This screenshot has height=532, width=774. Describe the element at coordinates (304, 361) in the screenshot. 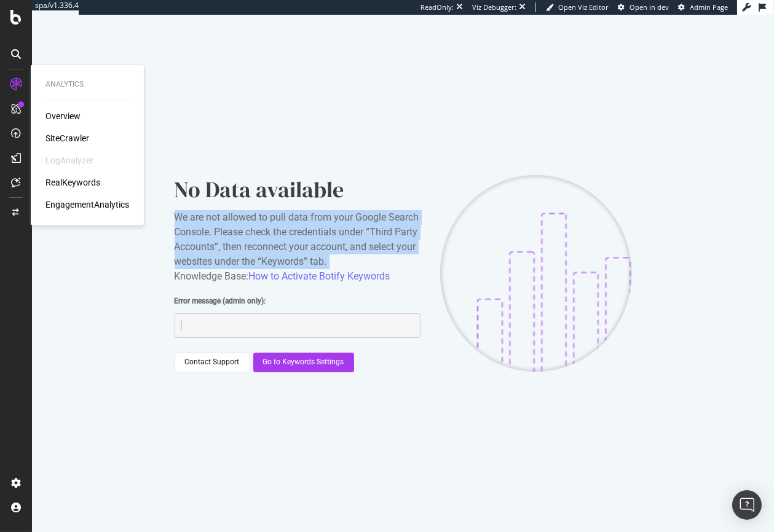

I see `div: Go to Keywords Settings` at that location.